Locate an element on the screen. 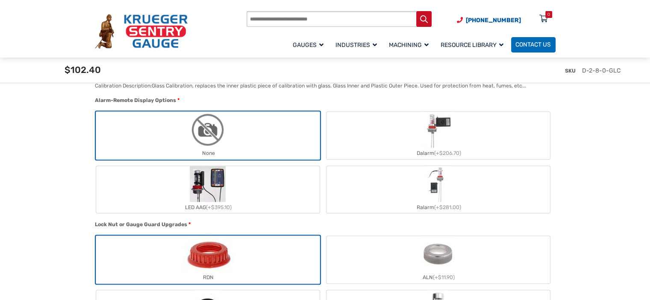 The width and height of the screenshot is (650, 300). div: Ralarm is located at coordinates (438, 208).